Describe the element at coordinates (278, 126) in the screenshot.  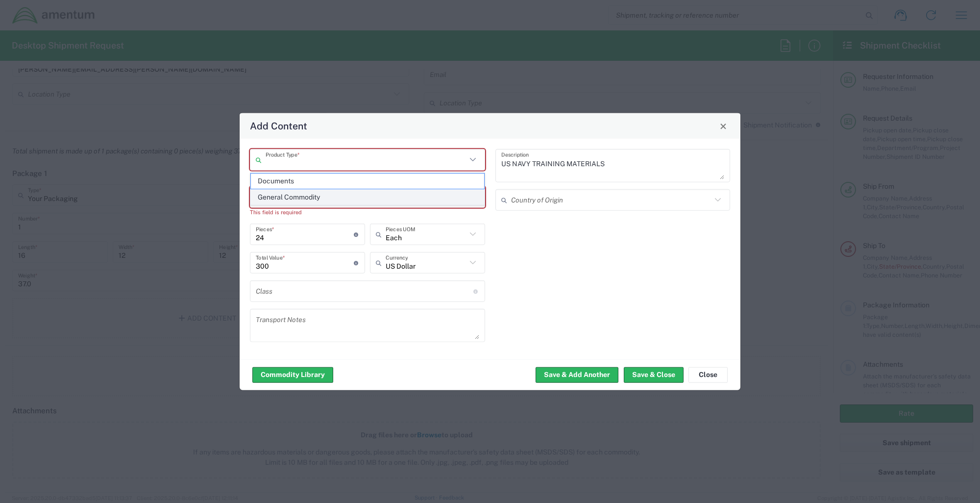
I see `h4: Add Content` at that location.